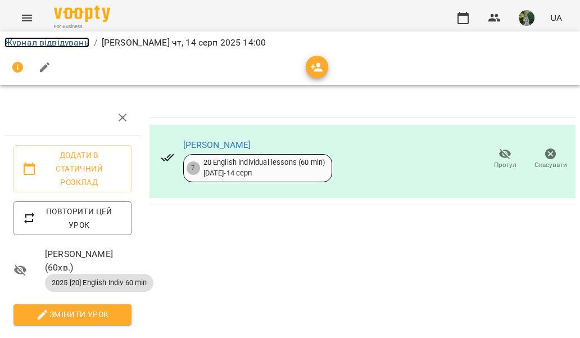 The height and width of the screenshot is (338, 580). What do you see at coordinates (73, 218) in the screenshot?
I see `button: Повторити цей урок` at bounding box center [73, 218].